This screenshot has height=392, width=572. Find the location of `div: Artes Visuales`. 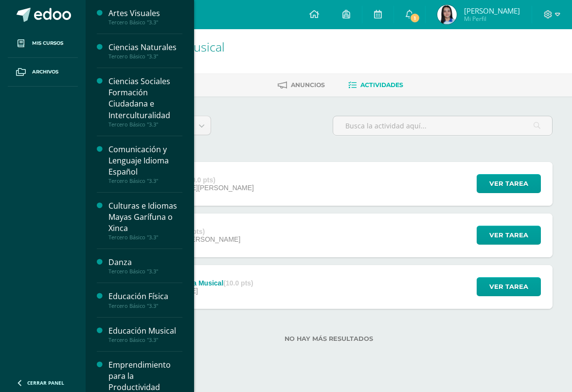

div: Artes Visuales is located at coordinates (146, 13).